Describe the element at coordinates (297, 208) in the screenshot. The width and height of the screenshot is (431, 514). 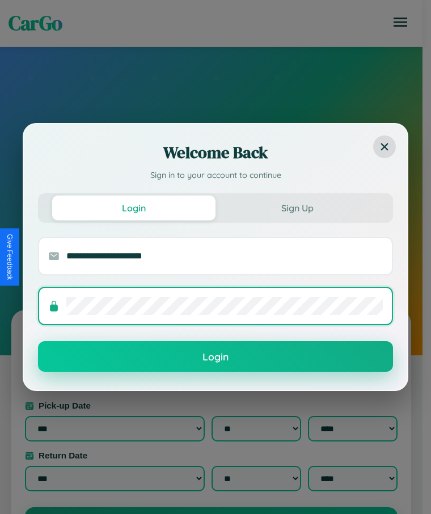
I see `button: Sign Up` at that location.